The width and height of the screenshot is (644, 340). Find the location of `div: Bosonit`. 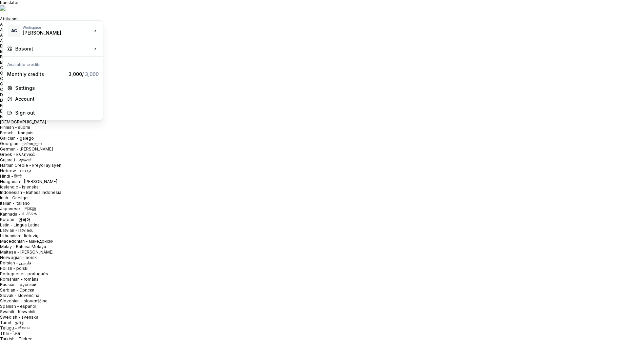

div: Bosonit is located at coordinates (54, 49).